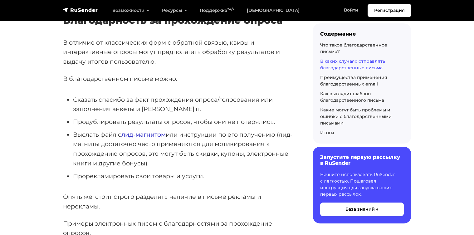 This screenshot has height=235, width=474. What do you see at coordinates (178, 52) in the screenshot?
I see `p: В отличие от классических форм с обратной связью, квизы и интерактивные опросы могут предполагать...` at bounding box center [178, 52].